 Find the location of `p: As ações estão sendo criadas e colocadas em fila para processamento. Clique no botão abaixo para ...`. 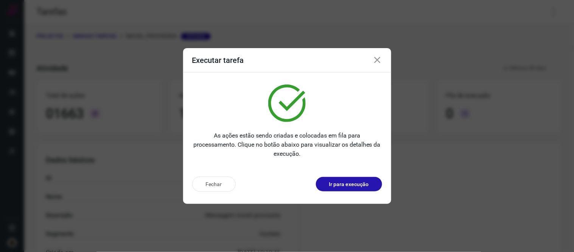

p: As ações estão sendo criadas e colocadas em fila para processamento. Clique no botão abaixo para ... is located at coordinates (287, 145).